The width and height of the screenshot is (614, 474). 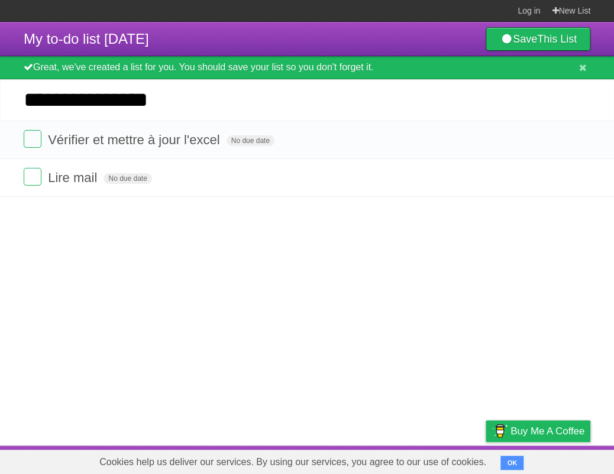 What do you see at coordinates (74, 177) in the screenshot?
I see `span: Lire mail` at bounding box center [74, 177].